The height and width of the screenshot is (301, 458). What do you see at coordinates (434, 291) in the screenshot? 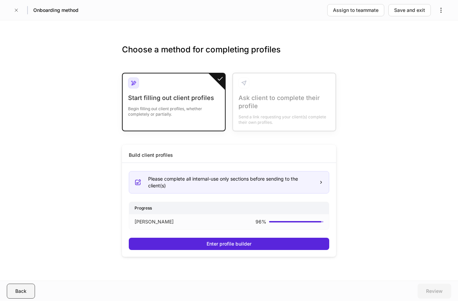
I see `button: Review` at bounding box center [434, 291].